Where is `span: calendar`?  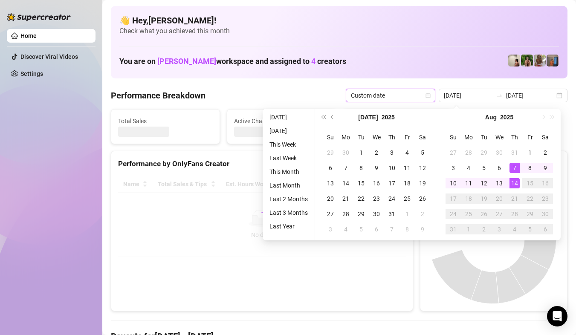
span: calendar is located at coordinates (428, 95).